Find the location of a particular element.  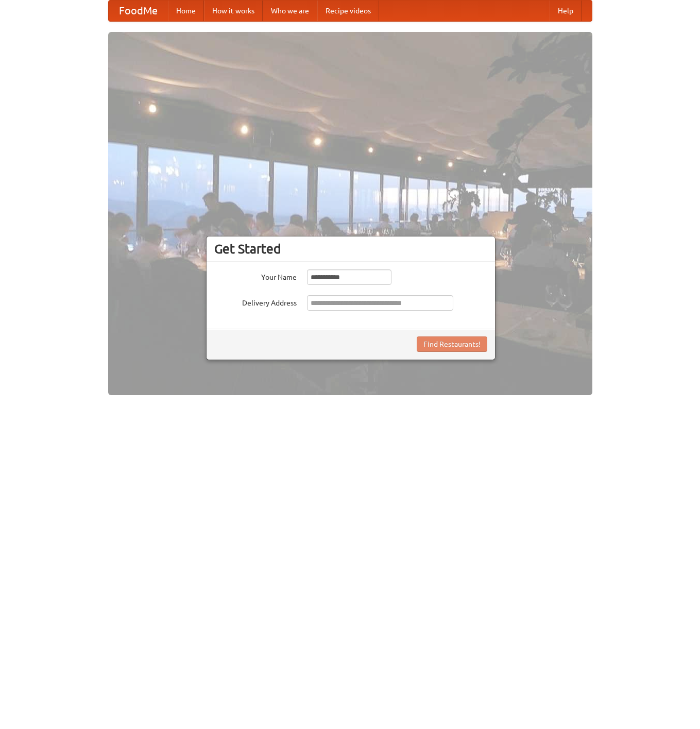

label: Your Name is located at coordinates (256, 275).